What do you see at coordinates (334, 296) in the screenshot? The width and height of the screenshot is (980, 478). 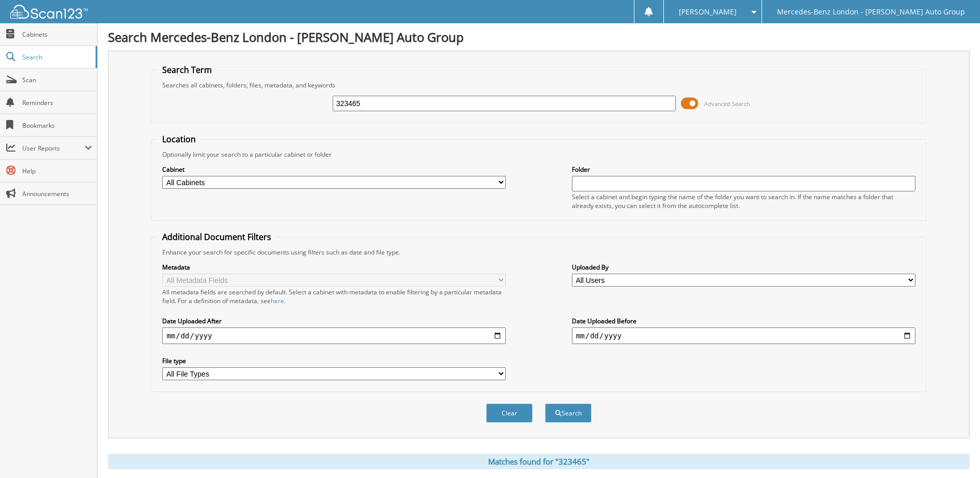 I see `div: All metadata fields are searched by default. Select a cabinet with metadata to enable filtering b...` at bounding box center [334, 296].